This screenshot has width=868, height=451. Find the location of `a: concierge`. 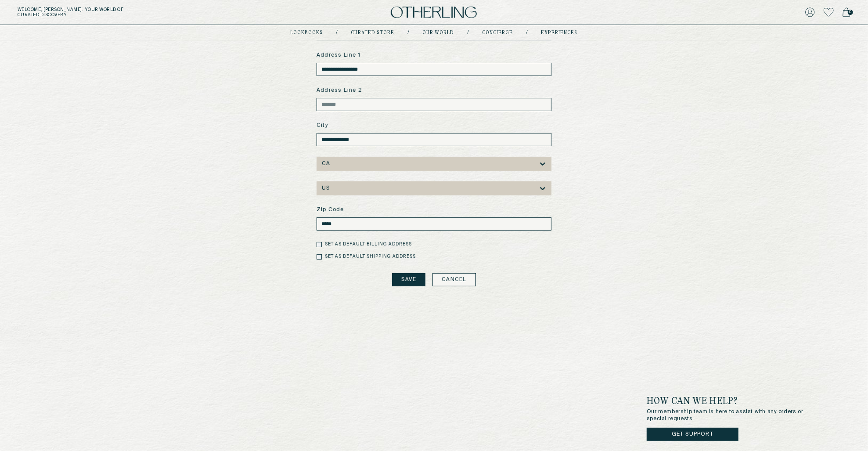

a: concierge is located at coordinates (498, 33).